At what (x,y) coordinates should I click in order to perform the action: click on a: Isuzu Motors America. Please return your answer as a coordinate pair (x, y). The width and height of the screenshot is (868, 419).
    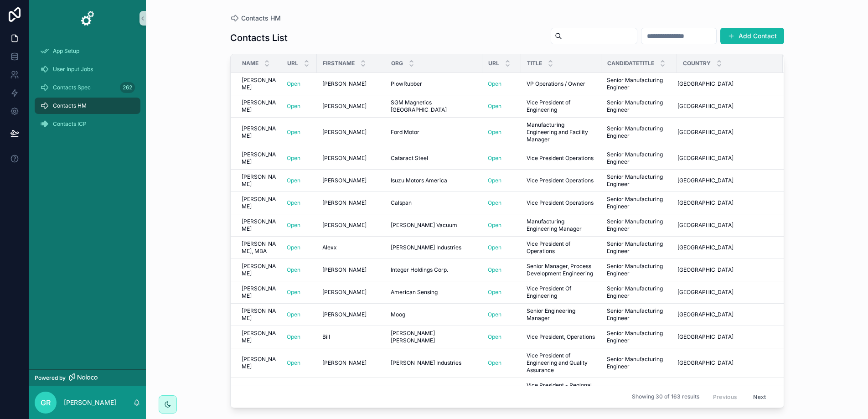
    Looking at the image, I should click on (434, 181).